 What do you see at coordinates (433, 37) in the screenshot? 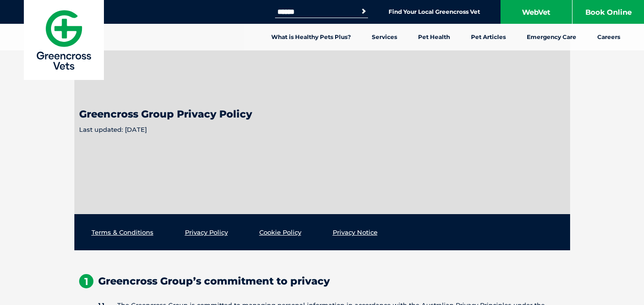
I see `a: Pet Health` at bounding box center [433, 37].